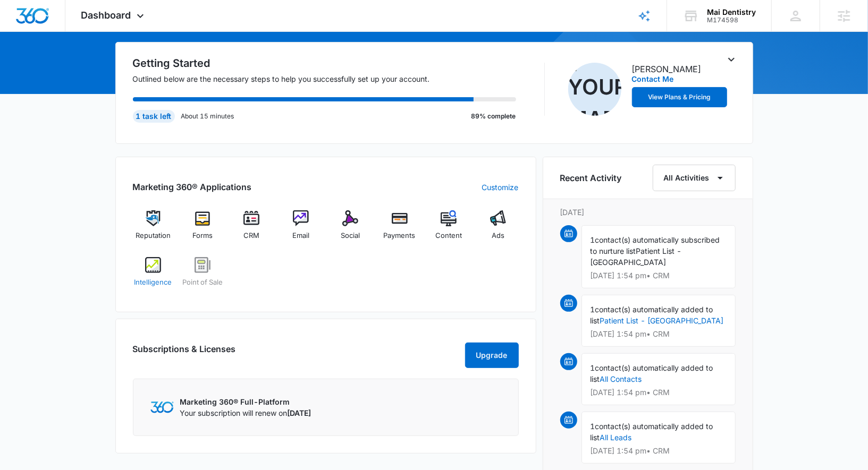  Describe the element at coordinates (202, 276) in the screenshot. I see `a: Point of Sale` at that location.